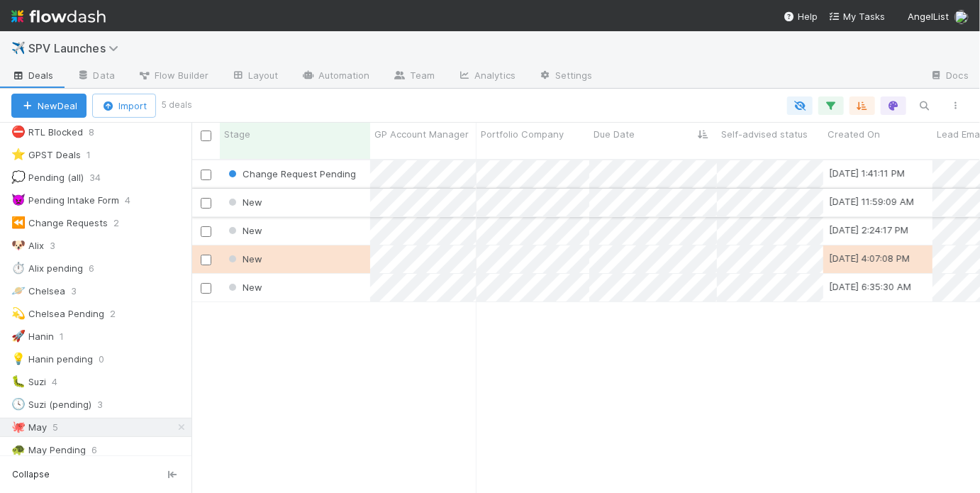 This screenshot has width=980, height=493. What do you see at coordinates (65, 200) in the screenshot?
I see `div: Pending Intake Form` at bounding box center [65, 200].